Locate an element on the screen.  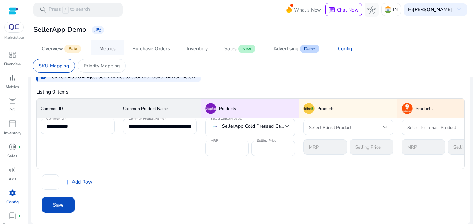
div: Advertising is located at coordinates (286, 49).